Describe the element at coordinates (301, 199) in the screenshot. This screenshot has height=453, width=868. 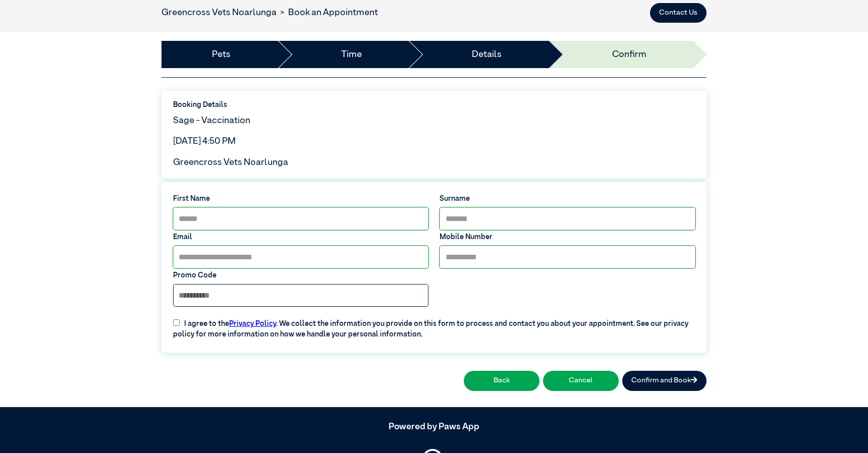
I see `label: First Name` at that location.